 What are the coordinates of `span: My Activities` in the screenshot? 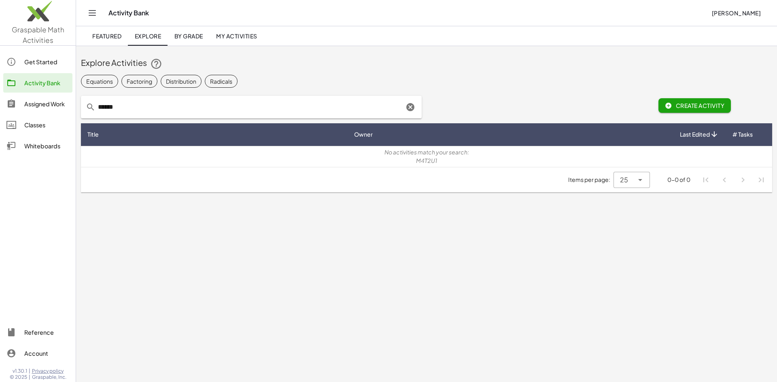 It's located at (237, 36).